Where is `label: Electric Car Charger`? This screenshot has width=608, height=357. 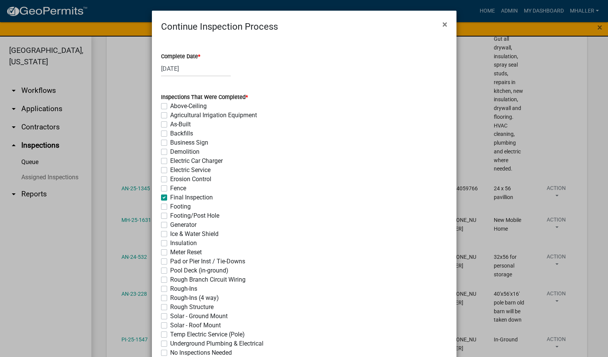
label: Electric Car Charger is located at coordinates (196, 161).